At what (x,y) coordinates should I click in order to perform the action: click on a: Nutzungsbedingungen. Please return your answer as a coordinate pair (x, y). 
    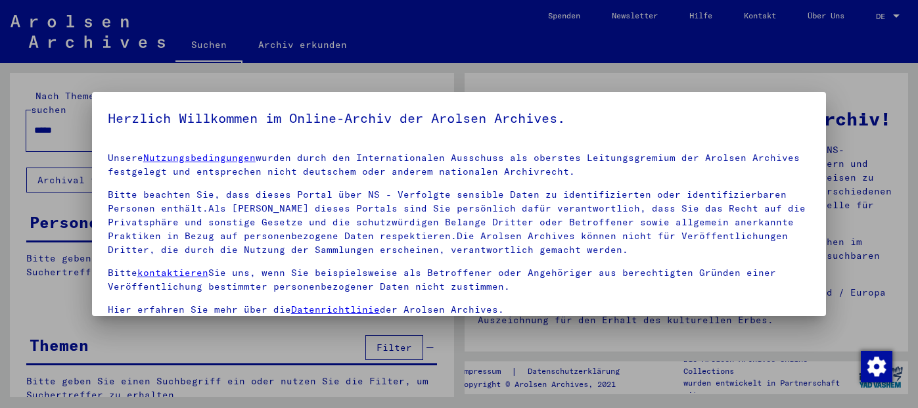
    Looking at the image, I should click on (199, 158).